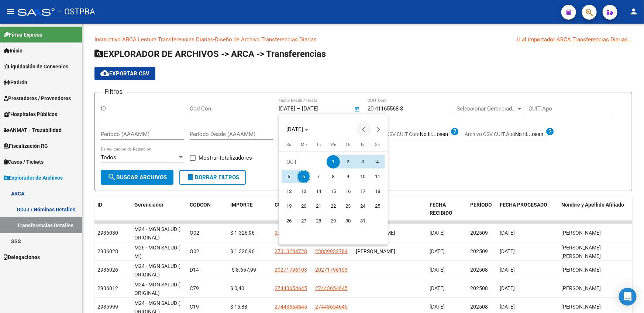 The width and height of the screenshot is (644, 313). What do you see at coordinates (318, 191) in the screenshot?
I see `span: 14` at bounding box center [318, 191].